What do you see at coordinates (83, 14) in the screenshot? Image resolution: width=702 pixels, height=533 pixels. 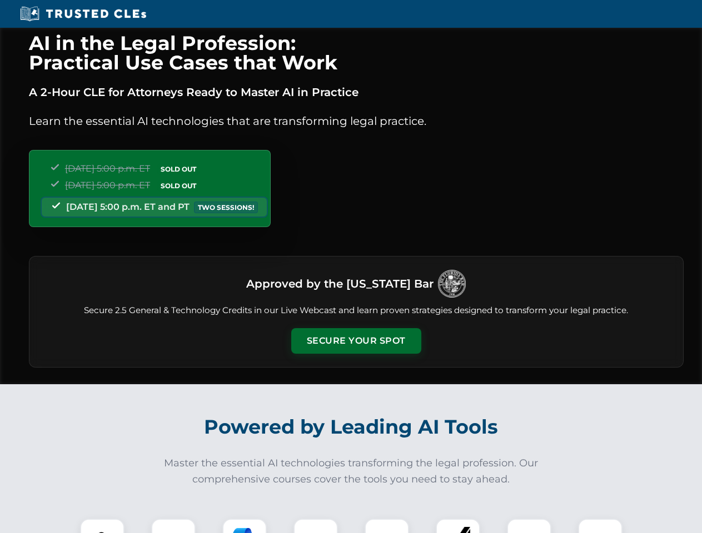 I see `img: Trusted CLEs` at bounding box center [83, 14].